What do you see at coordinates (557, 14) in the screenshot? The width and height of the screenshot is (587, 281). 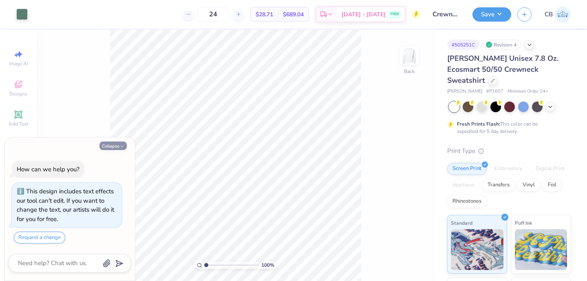 I see `a: CB` at bounding box center [557, 14].